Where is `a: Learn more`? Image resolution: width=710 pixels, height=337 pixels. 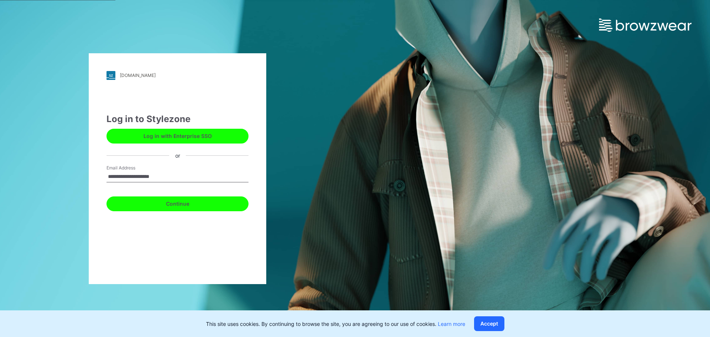
a: Learn more is located at coordinates (451, 323).